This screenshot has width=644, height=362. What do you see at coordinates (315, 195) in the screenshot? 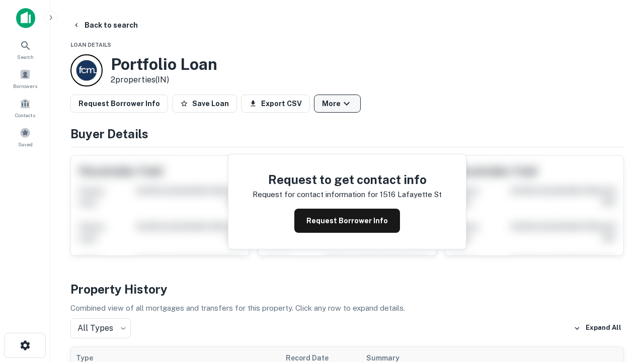
I see `p: Request for contact information for` at bounding box center [315, 195].